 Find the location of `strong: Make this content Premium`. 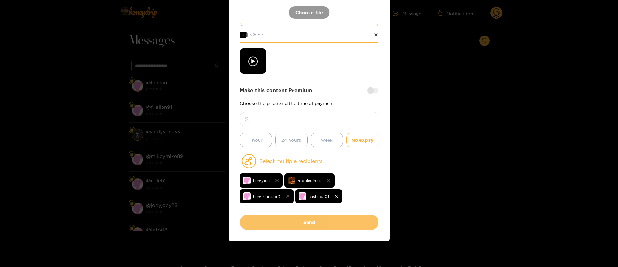

strong: Make this content Premium is located at coordinates (276, 90).